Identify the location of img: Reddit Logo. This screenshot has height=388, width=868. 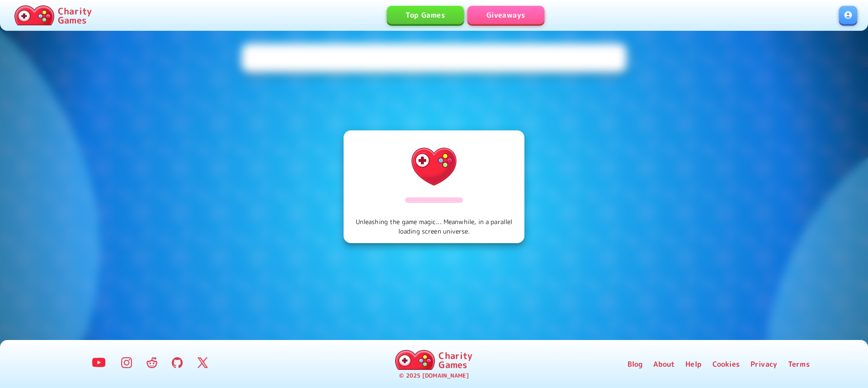
(152, 362).